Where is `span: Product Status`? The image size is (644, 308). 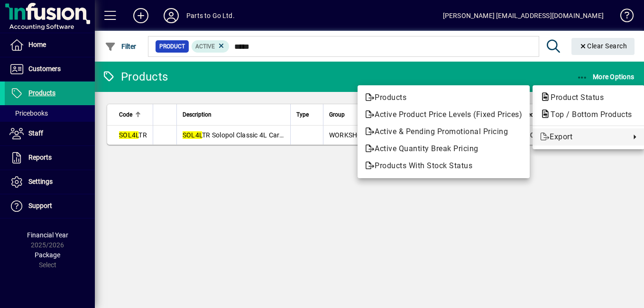
span: Product Status is located at coordinates (574, 97).